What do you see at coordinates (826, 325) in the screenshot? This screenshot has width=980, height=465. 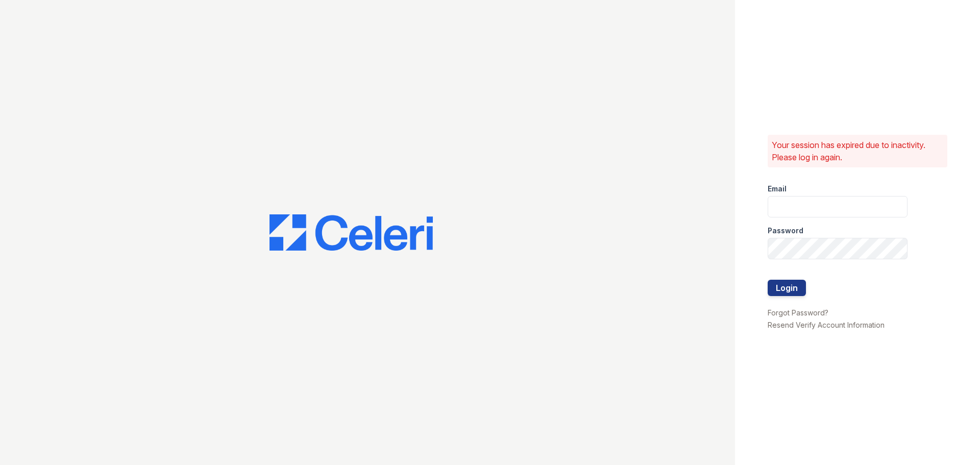 I see `a: Resend Verify Account Information` at bounding box center [826, 325].